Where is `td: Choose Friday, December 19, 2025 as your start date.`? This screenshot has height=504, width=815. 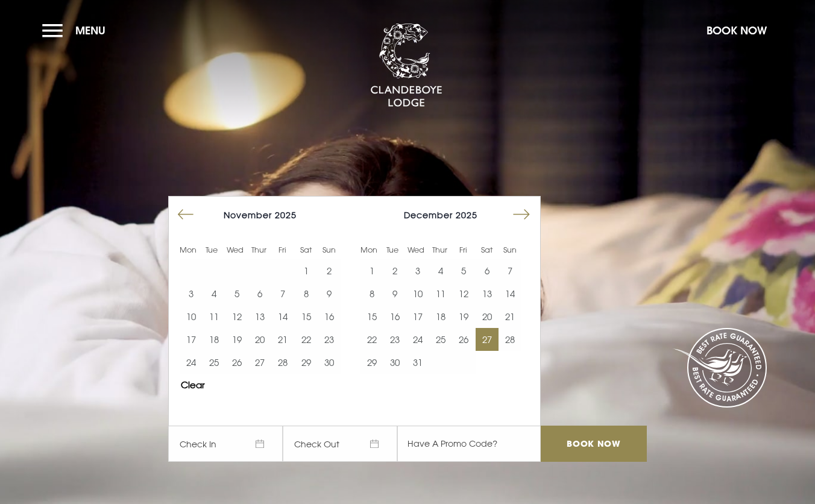
td: Choose Friday, December 19, 2025 as your start date. is located at coordinates (463, 317).